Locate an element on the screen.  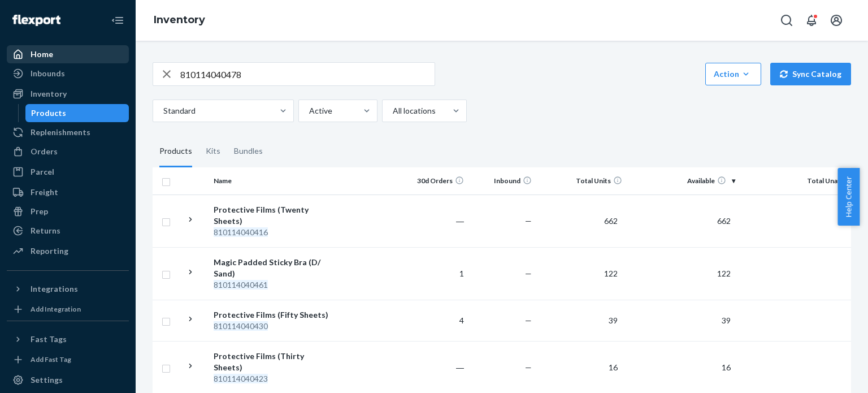
div: Freight is located at coordinates (44, 192).